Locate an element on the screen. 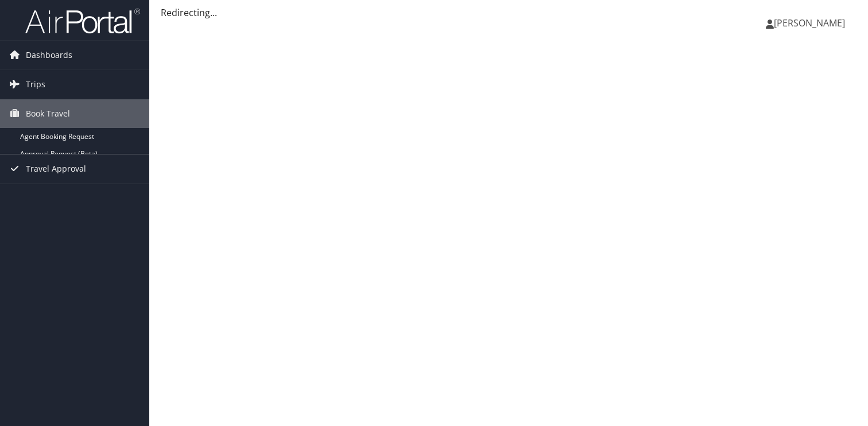 The width and height of the screenshot is (868, 426). img: airportal-logo.png is located at coordinates (83, 20).